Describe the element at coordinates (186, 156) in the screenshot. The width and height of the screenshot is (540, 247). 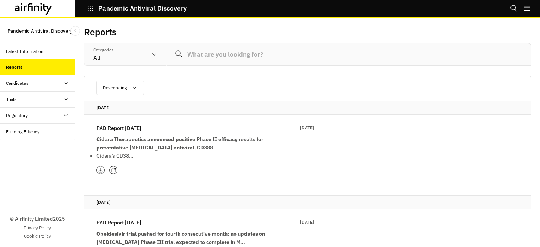
I see `p: Cidara’s CD38…` at that location.